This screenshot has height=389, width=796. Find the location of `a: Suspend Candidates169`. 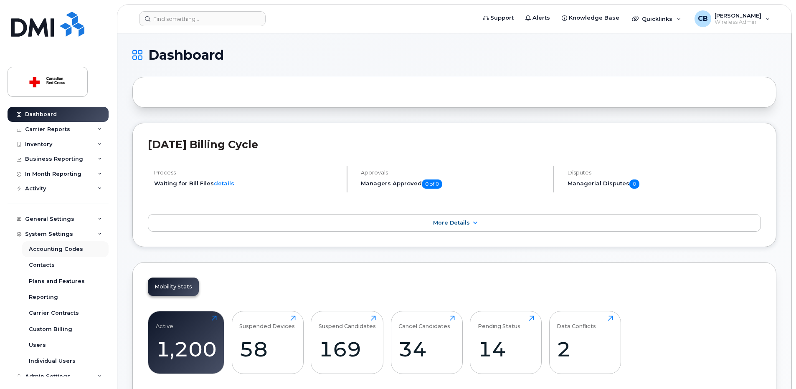

a: Suspend Candidates169 is located at coordinates (347, 342).